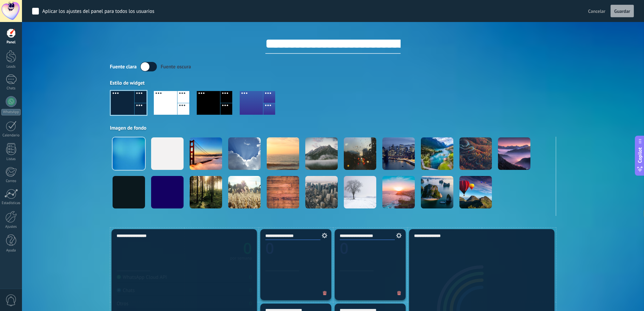 The image size is (644, 311). Describe the element at coordinates (622, 11) in the screenshot. I see `button: Guardar` at that location.